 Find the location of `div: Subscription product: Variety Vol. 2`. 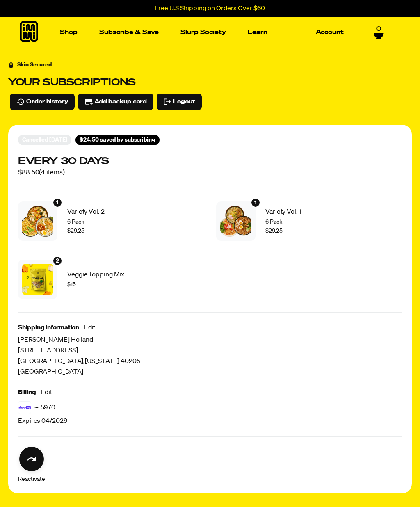

div: Subscription product: Variety Vol. 2 is located at coordinates (110, 221).